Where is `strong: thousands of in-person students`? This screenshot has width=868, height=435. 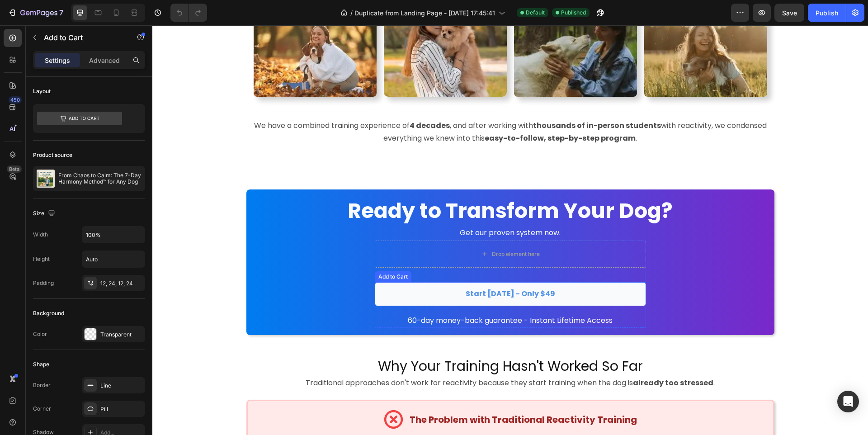
strong: thousands of in-person students is located at coordinates (445, 100).